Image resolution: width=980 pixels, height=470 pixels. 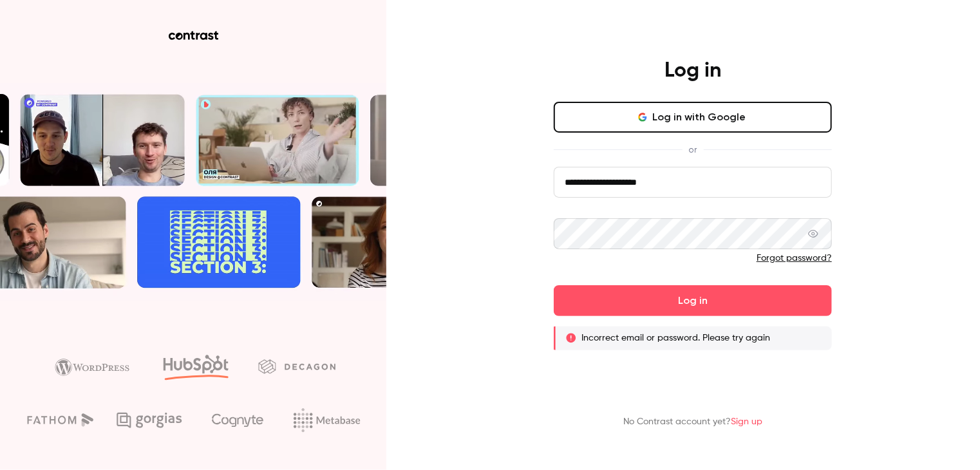 I want to click on button: Log in with Google, so click(x=693, y=117).